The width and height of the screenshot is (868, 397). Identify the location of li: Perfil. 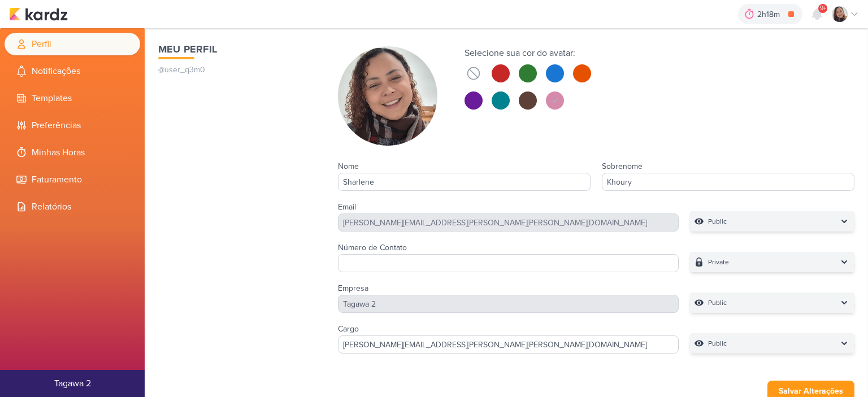
(72, 44).